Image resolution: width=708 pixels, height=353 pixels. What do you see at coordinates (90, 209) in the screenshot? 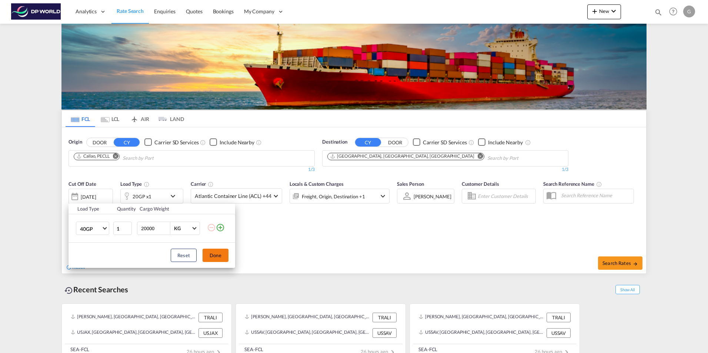
I see `th: Load Type` at bounding box center [90, 209].